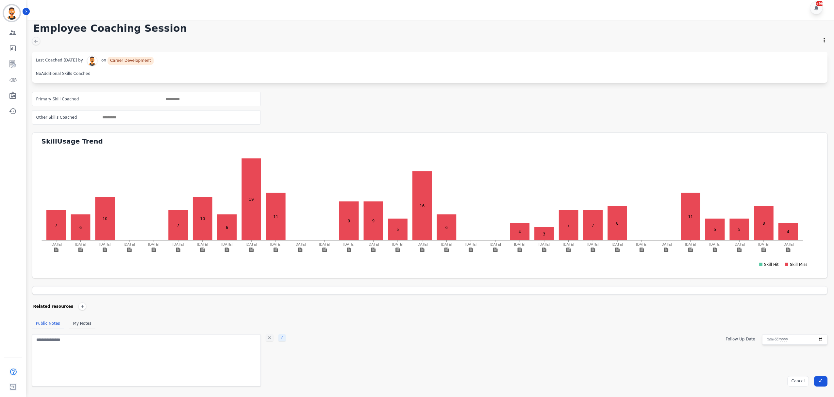 This screenshot has height=397, width=834. Describe the element at coordinates (57, 117) in the screenshot. I see `div: Other Skills Coached` at that location.